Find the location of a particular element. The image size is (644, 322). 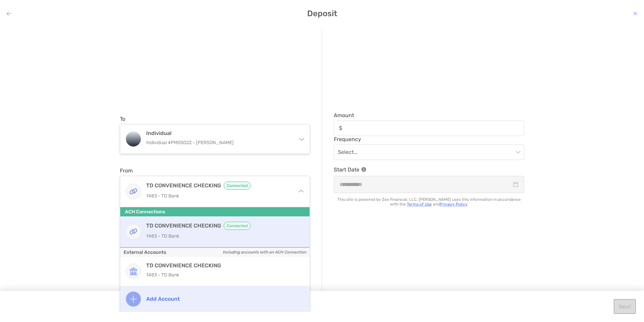

a: Privacy Policy is located at coordinates (453, 204).